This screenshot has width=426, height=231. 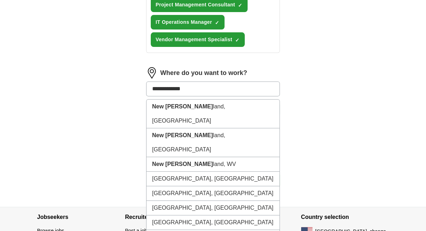 What do you see at coordinates (198, 39) in the screenshot?
I see `button: Vendor Management Specialist✓` at bounding box center [198, 39].